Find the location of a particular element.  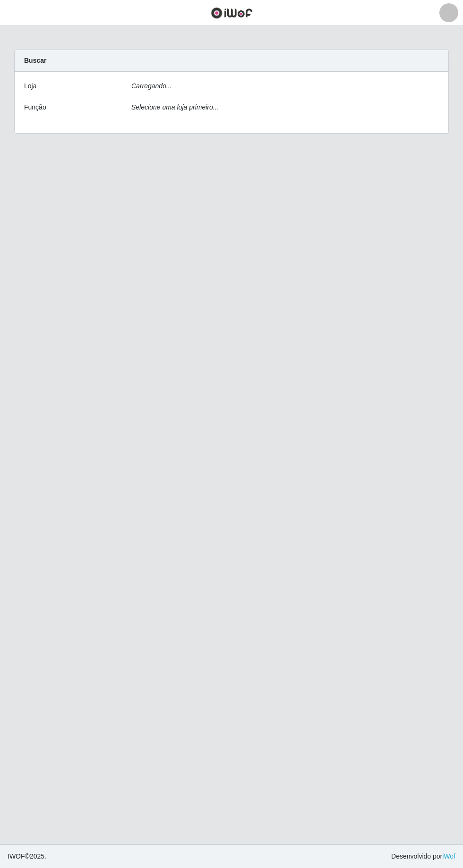

label: Loja is located at coordinates (30, 86).